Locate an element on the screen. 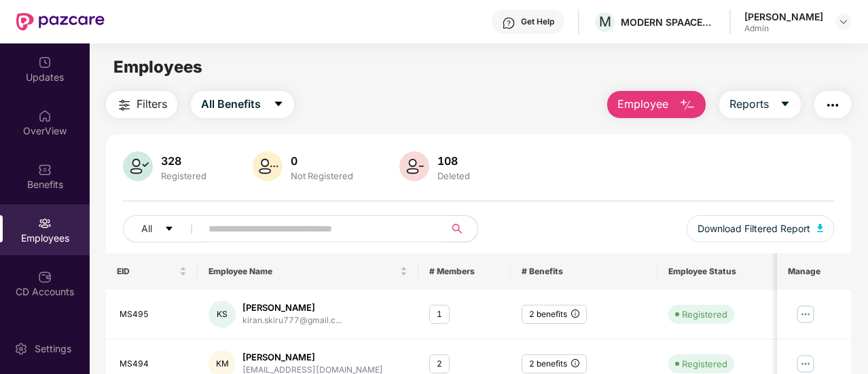 The width and height of the screenshot is (868, 374). div: 0 is located at coordinates (322, 161).